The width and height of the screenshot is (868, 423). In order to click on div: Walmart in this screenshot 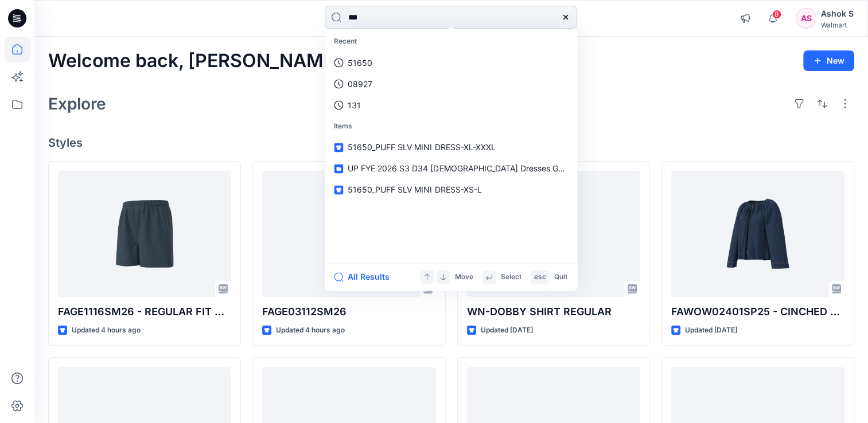, I will do `click(836, 25)`.